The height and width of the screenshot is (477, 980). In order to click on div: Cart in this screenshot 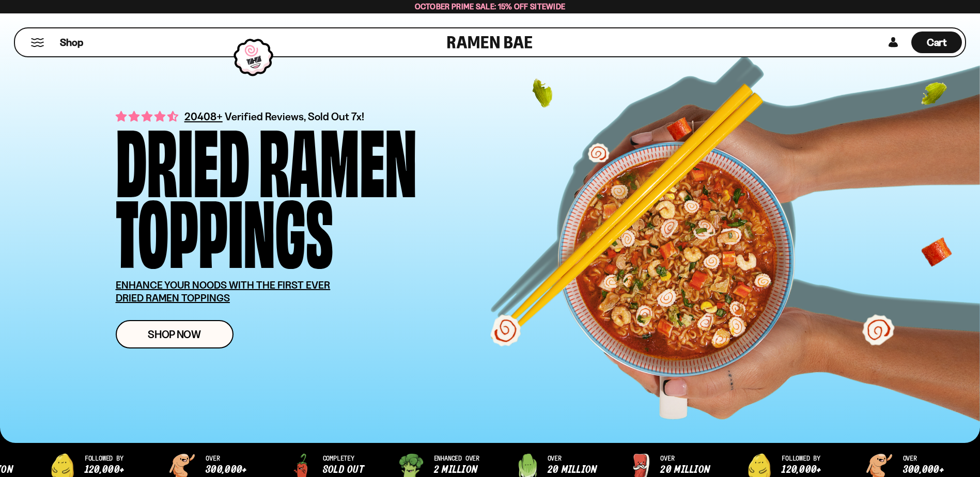, I will do `click(937, 43)`.